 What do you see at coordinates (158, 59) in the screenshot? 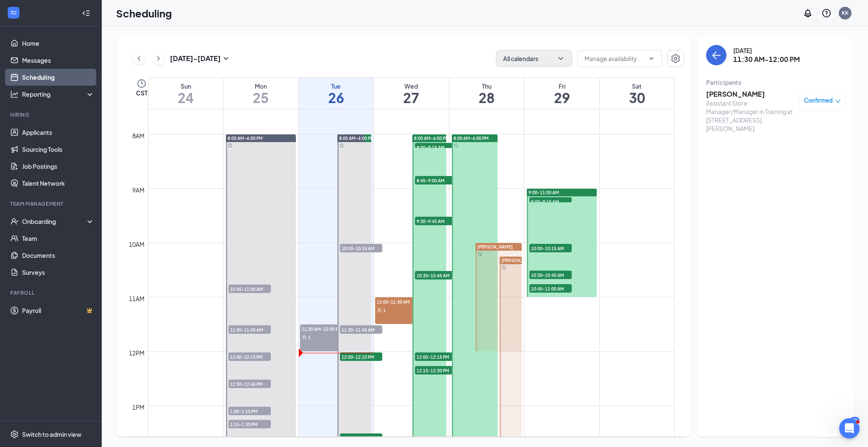
I see `svg: ChevronRight` at bounding box center [158, 59].